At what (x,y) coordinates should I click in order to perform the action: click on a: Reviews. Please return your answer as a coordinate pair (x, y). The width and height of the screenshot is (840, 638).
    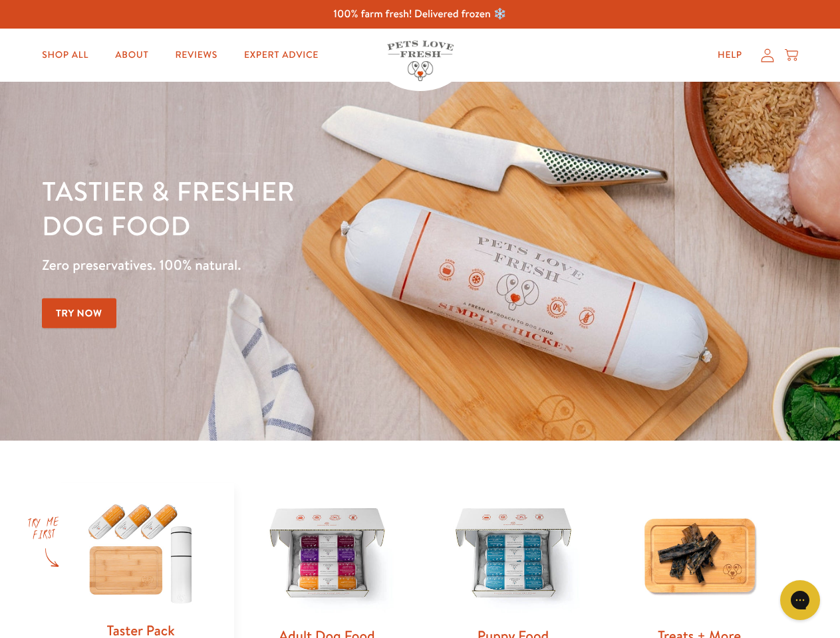
    Looking at the image, I should click on (196, 55).